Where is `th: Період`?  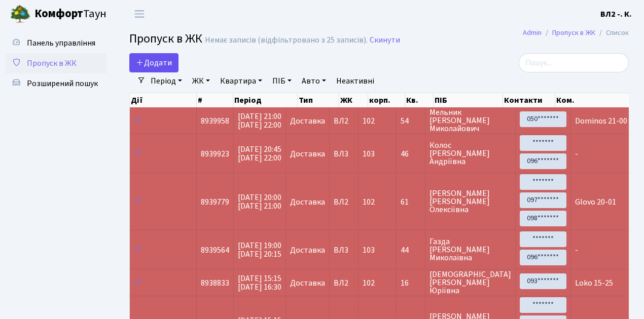 th: Період is located at coordinates (265, 100).